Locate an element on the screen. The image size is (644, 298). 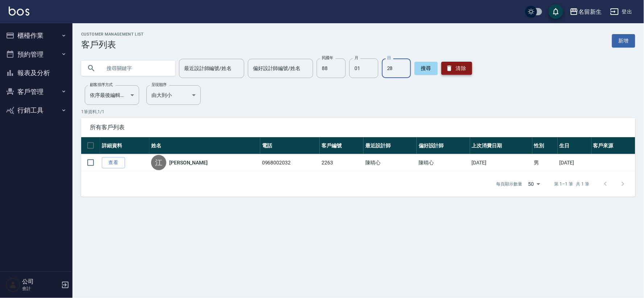
div: 50 is located at coordinates (534, 184).